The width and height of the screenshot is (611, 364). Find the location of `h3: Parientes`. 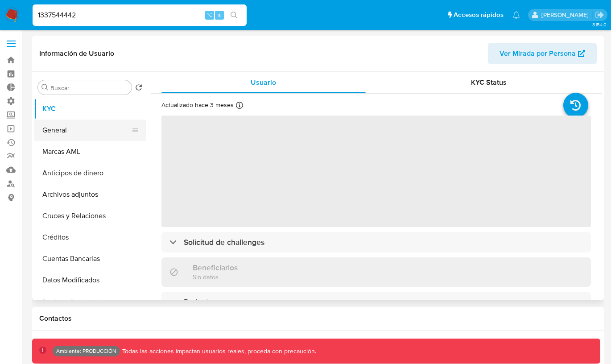

h3: Parientes is located at coordinates (200, 302).